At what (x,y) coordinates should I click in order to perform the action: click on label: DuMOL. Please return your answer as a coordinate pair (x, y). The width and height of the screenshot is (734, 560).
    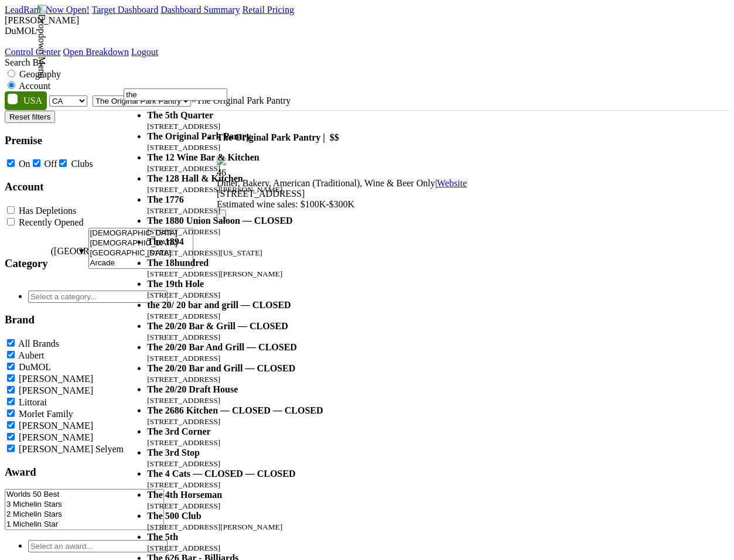
    Looking at the image, I should click on (35, 367).